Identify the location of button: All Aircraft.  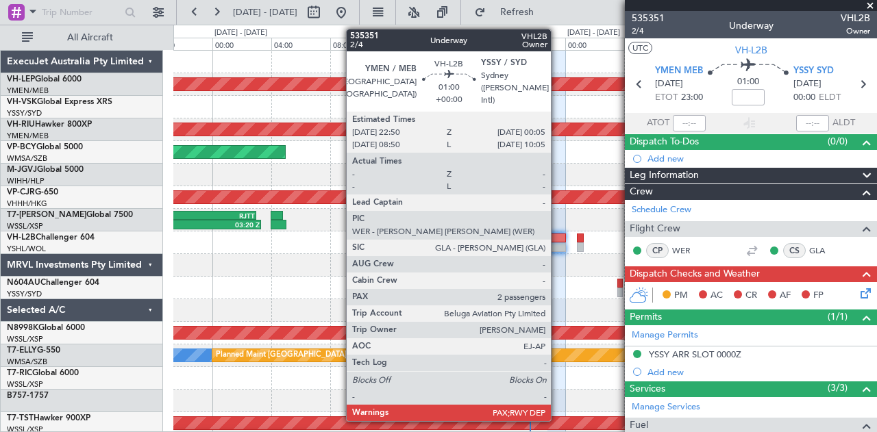
(82, 38).